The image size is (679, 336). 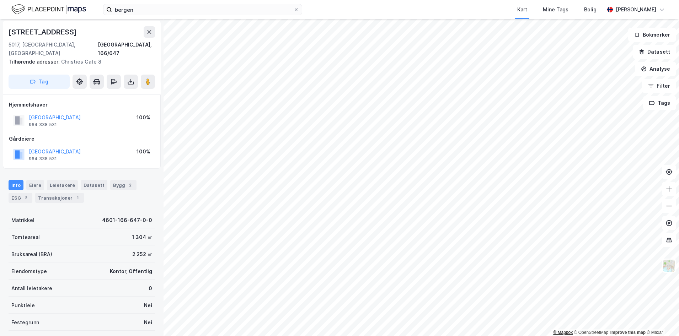 What do you see at coordinates (25, 323) in the screenshot?
I see `div: Festegrunn` at bounding box center [25, 323].